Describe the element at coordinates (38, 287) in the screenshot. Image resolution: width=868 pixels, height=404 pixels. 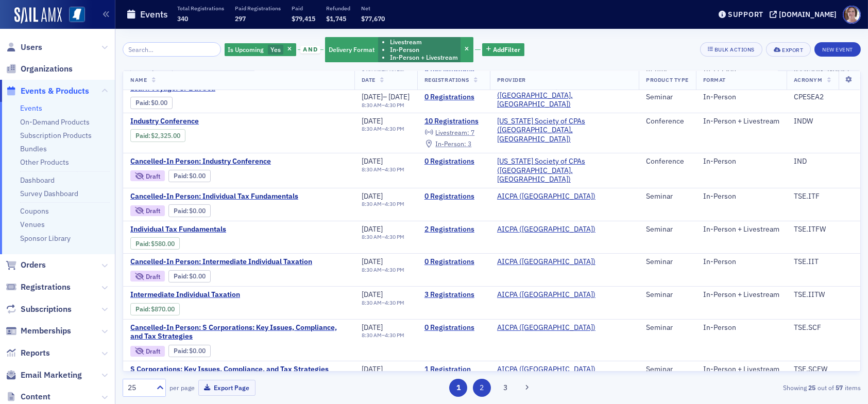
I see `a: Registrations` at that location.